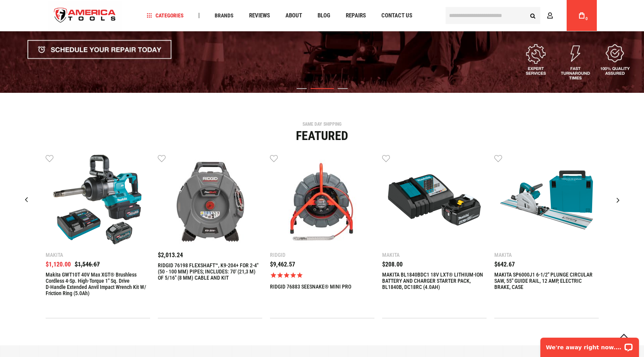  What do you see at coordinates (397, 16) in the screenshot?
I see `a: Contact Us` at bounding box center [397, 16].